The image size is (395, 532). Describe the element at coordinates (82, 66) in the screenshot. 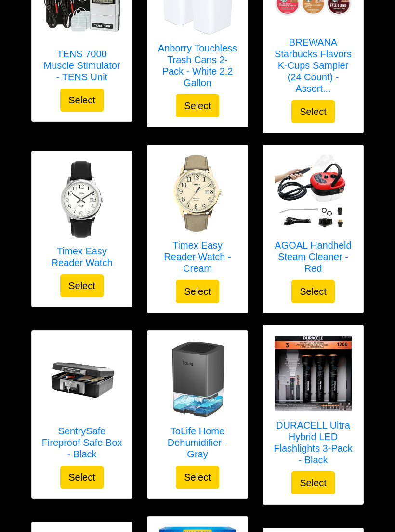

I see `h5: TENS 7000 Muscle Stimulator - TENS Unit` at that location.